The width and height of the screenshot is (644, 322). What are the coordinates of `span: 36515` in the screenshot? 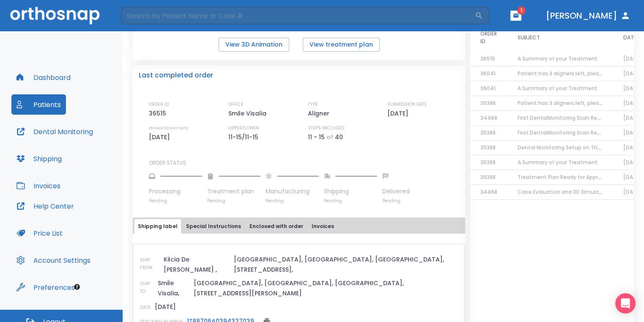 It's located at (488, 58).